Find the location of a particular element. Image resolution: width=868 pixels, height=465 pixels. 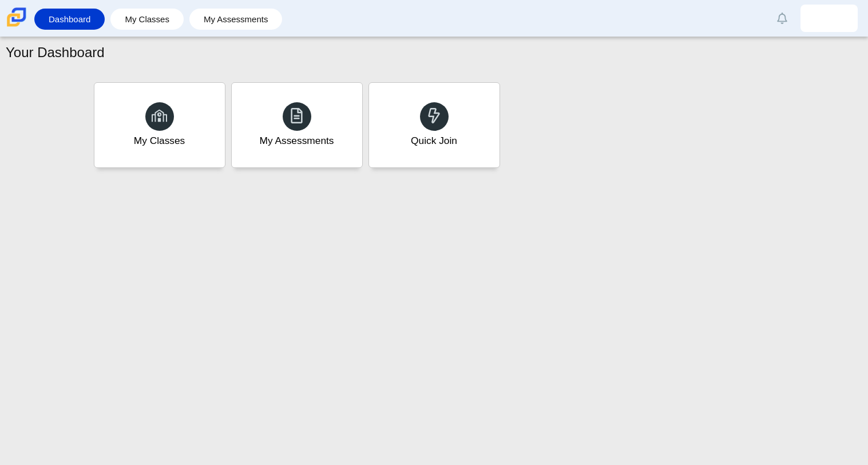

img: Carmen School of Science & Technology is located at coordinates (17, 17).